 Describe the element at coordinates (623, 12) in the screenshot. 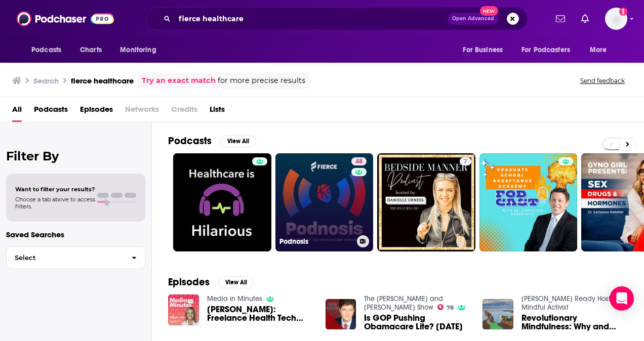

I see `svg: Add a profile image` at that location.